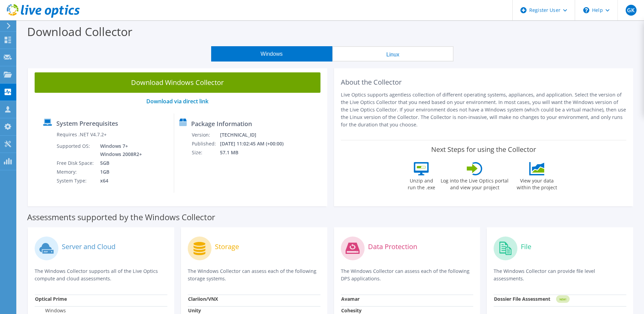 The width and height of the screenshot is (644, 314). What do you see at coordinates (205, 144) in the screenshot?
I see `td: Published:` at bounding box center [205, 144].